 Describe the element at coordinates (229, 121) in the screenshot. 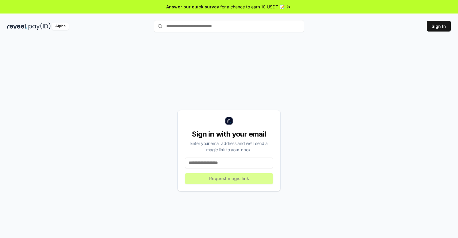

I see `img: logo_small` at that location.